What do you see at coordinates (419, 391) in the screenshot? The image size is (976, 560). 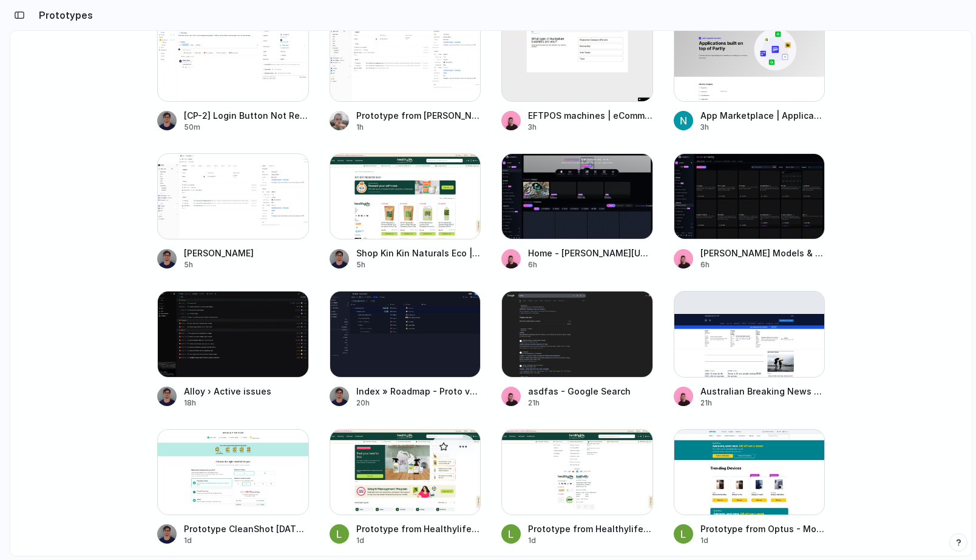 I see `div: Index » Roadmap - Proto variant` at bounding box center [419, 391].